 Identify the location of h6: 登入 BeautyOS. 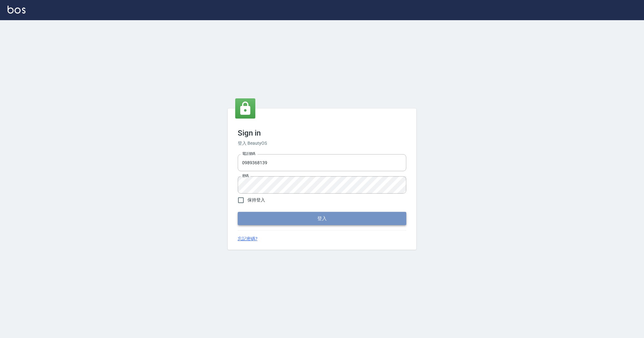
(322, 143).